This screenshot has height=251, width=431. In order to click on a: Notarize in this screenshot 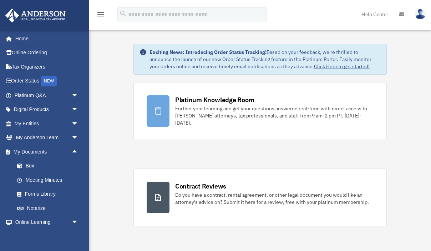, I will do `click(50, 208)`.